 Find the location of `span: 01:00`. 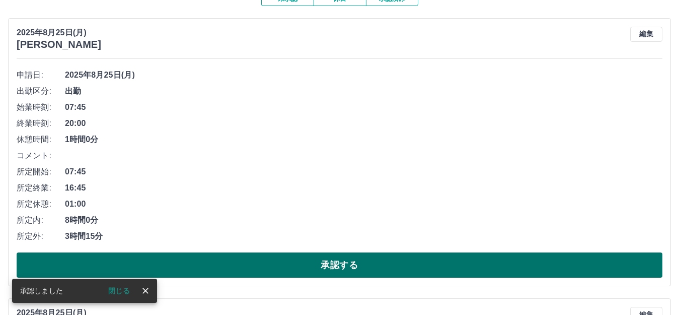

span: 01:00 is located at coordinates (364, 204).